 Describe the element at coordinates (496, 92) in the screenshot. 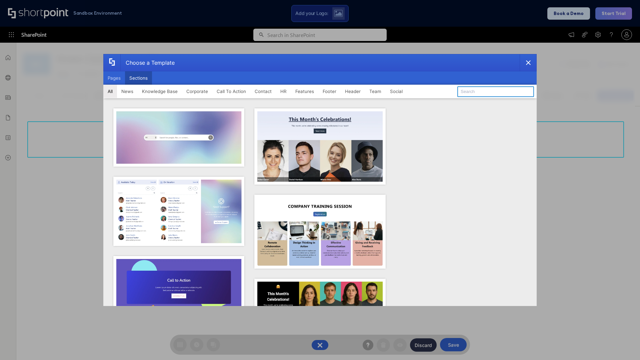

I see `input: Search` at that location.